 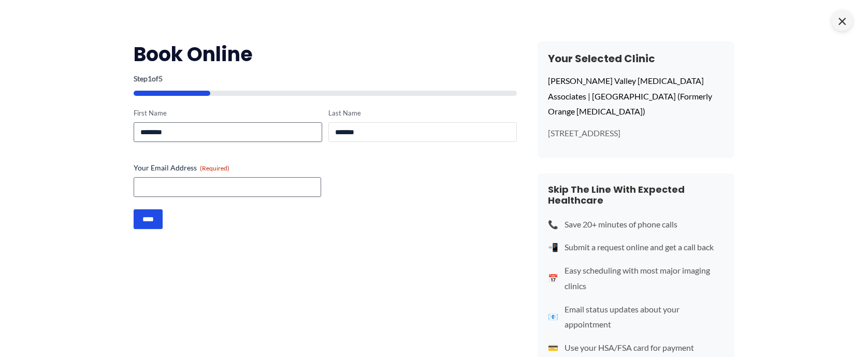 I want to click on li: Save 20+ minutes of phone calls, so click(x=637, y=224).